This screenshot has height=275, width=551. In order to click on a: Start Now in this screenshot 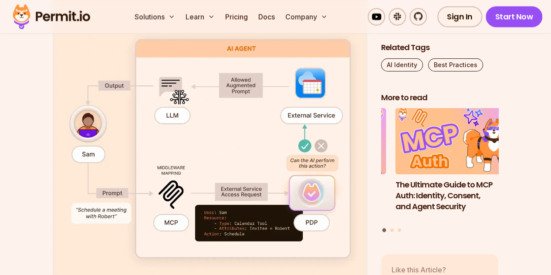, I will do `click(514, 17)`.